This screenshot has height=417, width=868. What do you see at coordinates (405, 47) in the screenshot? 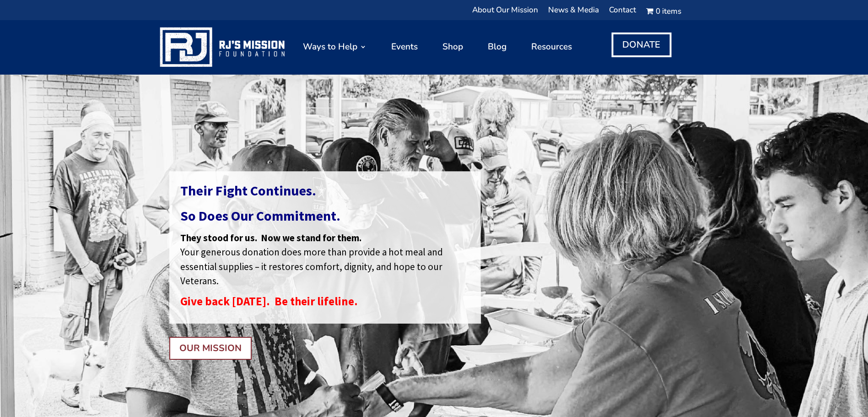
I see `a: Events` at bounding box center [405, 47].